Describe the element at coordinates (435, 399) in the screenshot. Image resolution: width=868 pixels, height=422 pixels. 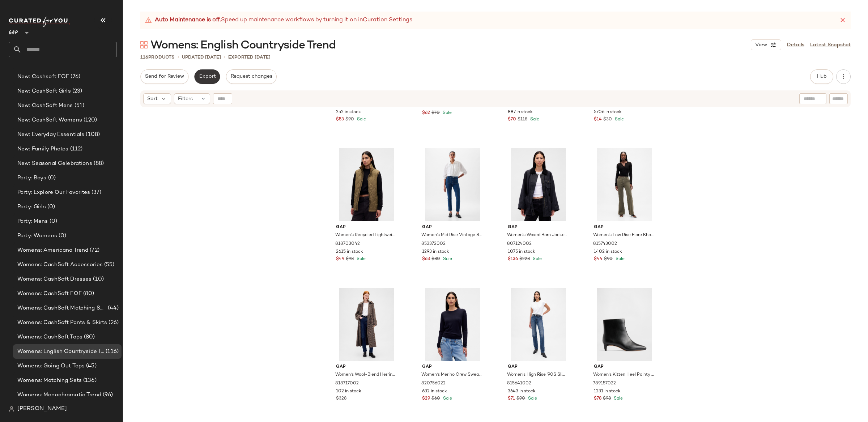
I see `span: $60` at that location.